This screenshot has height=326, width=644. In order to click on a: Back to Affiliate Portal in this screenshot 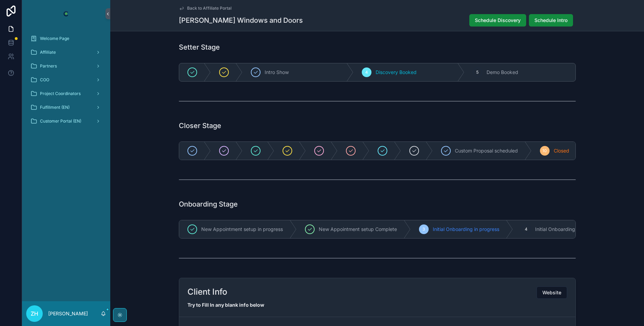, I will do `click(205, 9)`.